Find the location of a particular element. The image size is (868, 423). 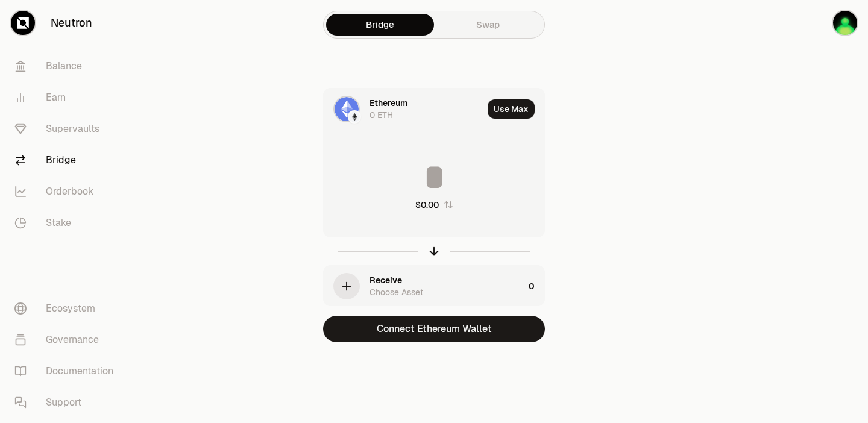

a: Ecosystem is located at coordinates (68, 308).